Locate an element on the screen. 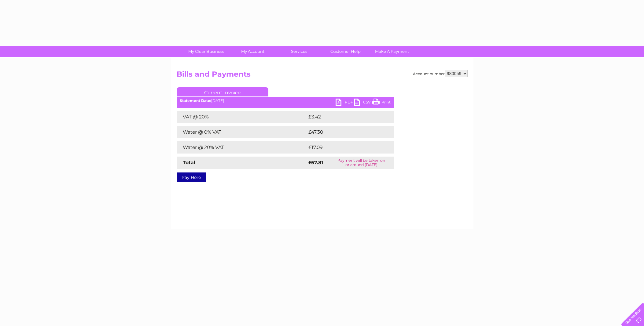  a: Services is located at coordinates (299, 51).